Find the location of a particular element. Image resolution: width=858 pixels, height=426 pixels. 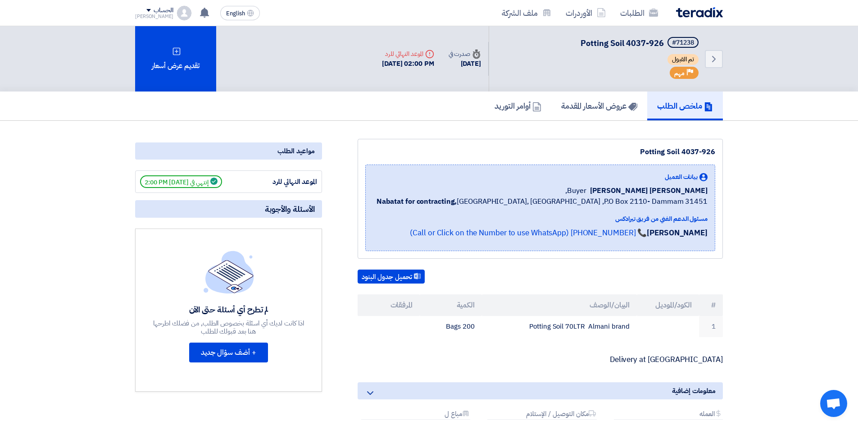

img: empty_state_list.svg is located at coordinates (229, 272).